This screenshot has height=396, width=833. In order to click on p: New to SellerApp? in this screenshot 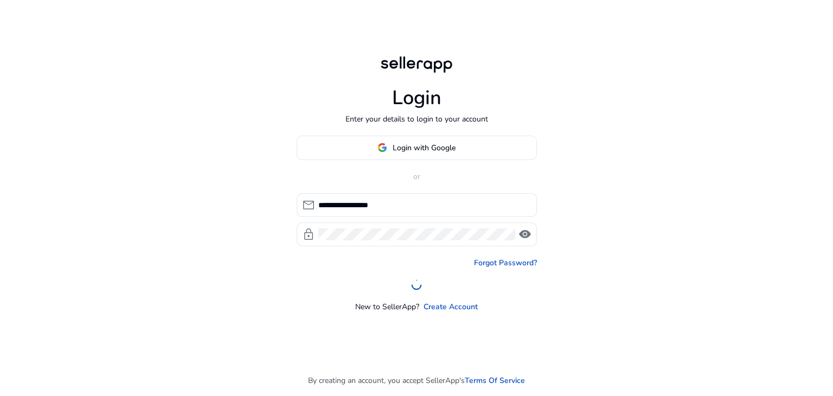, I will do `click(387, 306)`.